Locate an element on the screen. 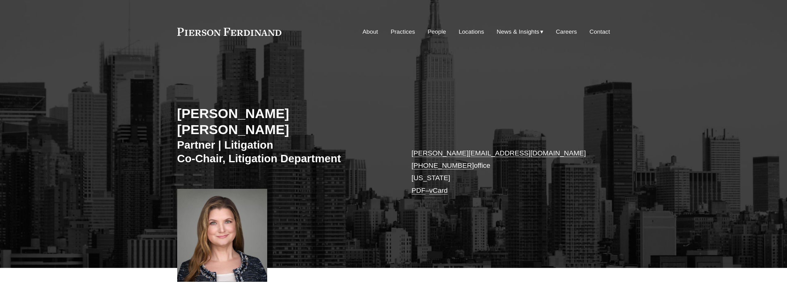 Image resolution: width=787 pixels, height=284 pixels. a: Careers is located at coordinates (566, 32).